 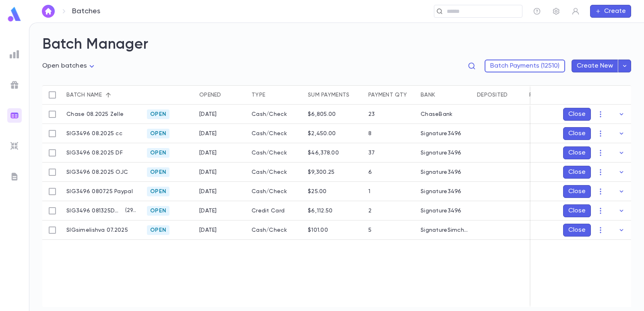 I want to click on div: 7/21/2025, so click(x=208, y=231).